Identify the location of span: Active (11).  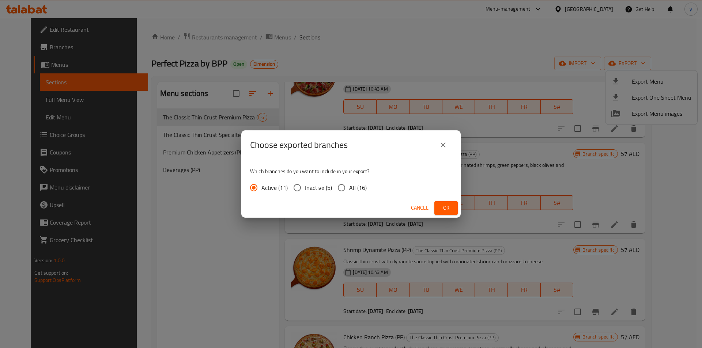
(274, 188).